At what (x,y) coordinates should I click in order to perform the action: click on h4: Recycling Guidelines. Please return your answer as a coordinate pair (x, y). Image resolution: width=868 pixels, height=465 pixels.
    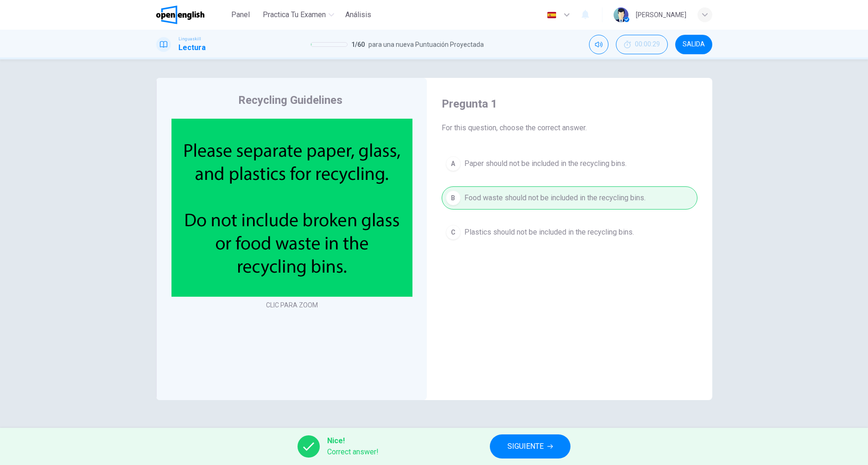
    Looking at the image, I should click on (290, 100).